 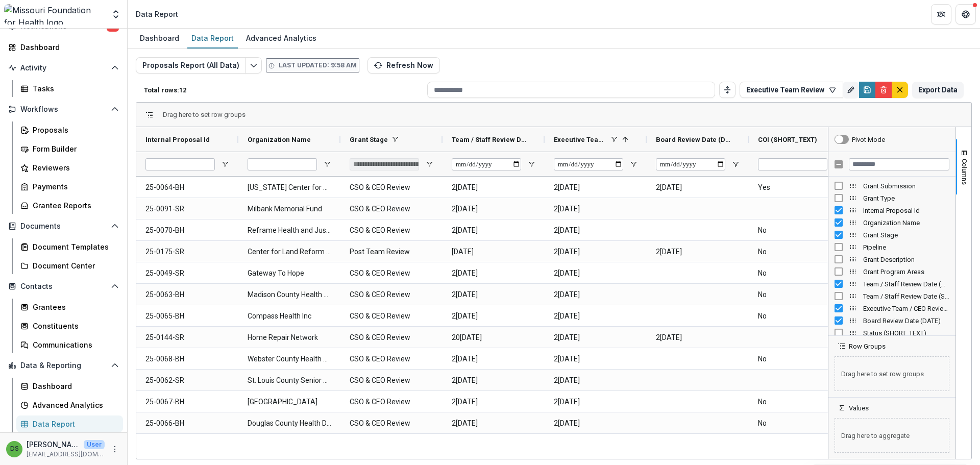 I want to click on div: Payments, so click(x=74, y=186).